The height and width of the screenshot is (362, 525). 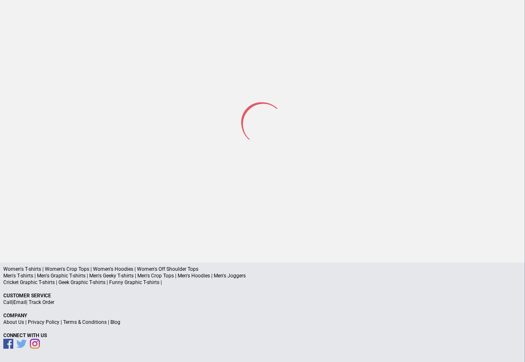 I want to click on p: Connect With Us, so click(x=262, y=336).